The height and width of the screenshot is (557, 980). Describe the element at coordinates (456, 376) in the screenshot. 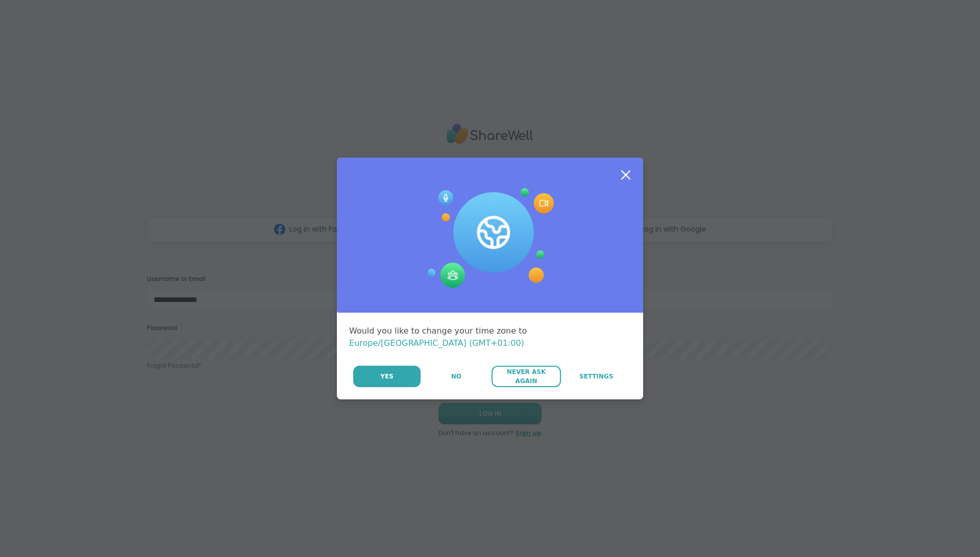

I see `button: No` at that location.